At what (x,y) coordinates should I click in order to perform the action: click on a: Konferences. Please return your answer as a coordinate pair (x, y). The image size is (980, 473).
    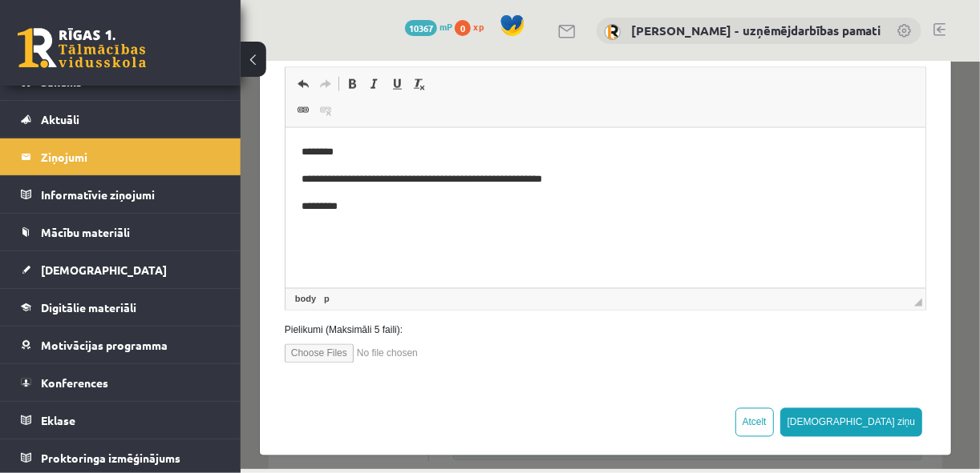
    Looking at the image, I should click on (120, 383).